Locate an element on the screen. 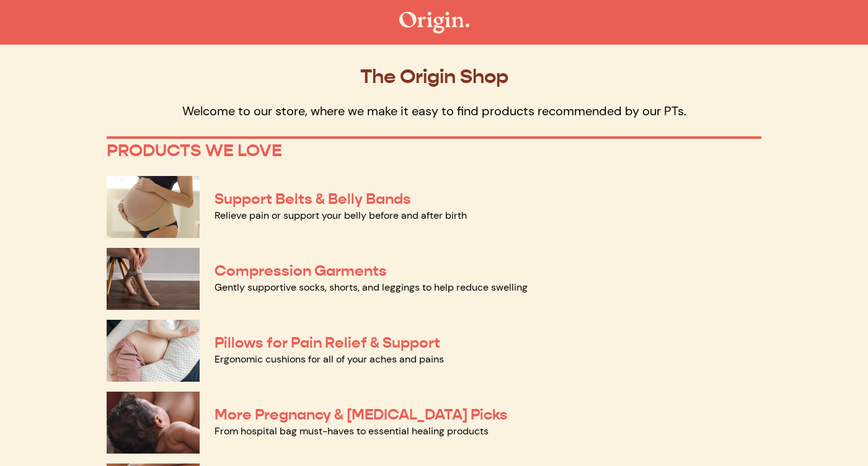 Image resolution: width=868 pixels, height=466 pixels. a: Support Belts & Belly Bands is located at coordinates (312, 199).